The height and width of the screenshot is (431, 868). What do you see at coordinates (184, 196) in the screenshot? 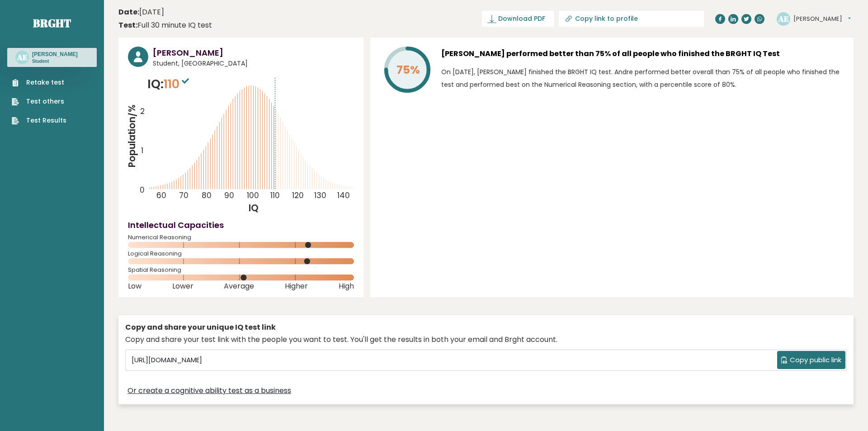
I see `tspan: 70` at bounding box center [184, 196].